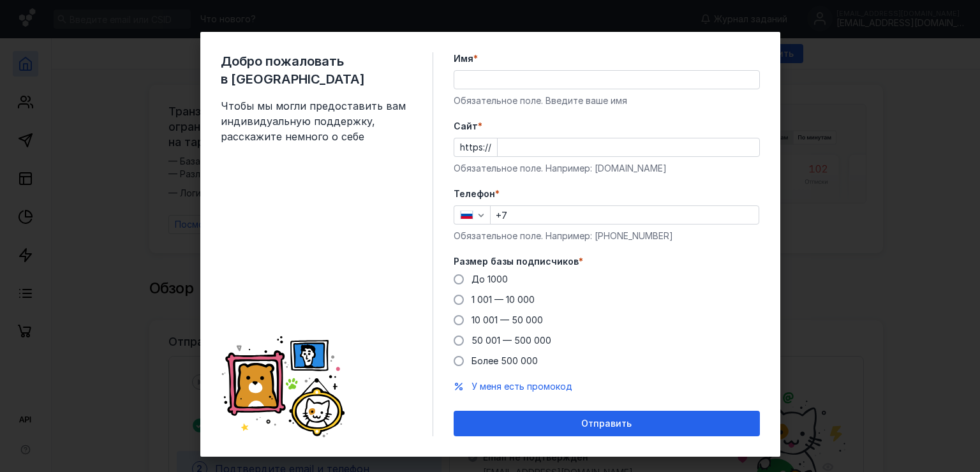 The width and height of the screenshot is (980, 472). Describe the element at coordinates (606, 423) in the screenshot. I see `span: Отправить` at that location.